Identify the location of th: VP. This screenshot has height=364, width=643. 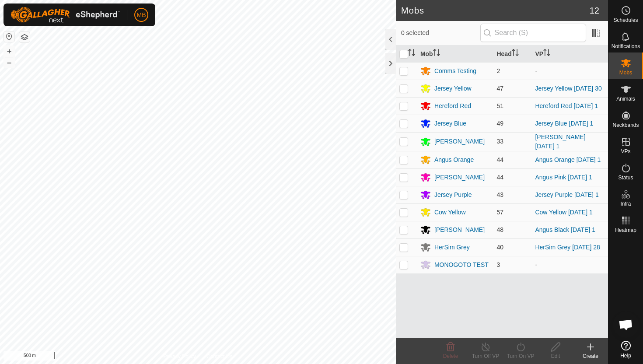
(569, 53).